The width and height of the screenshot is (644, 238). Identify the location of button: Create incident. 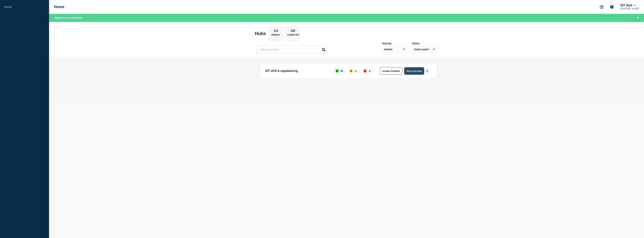
(391, 71).